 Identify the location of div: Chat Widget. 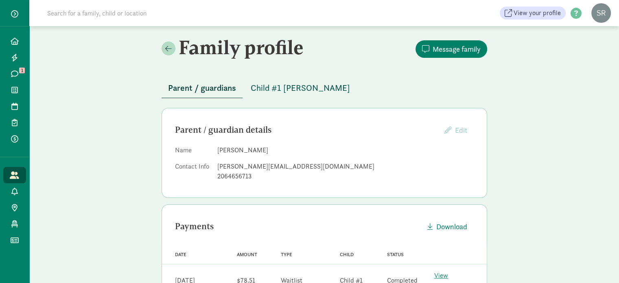
(598, 263).